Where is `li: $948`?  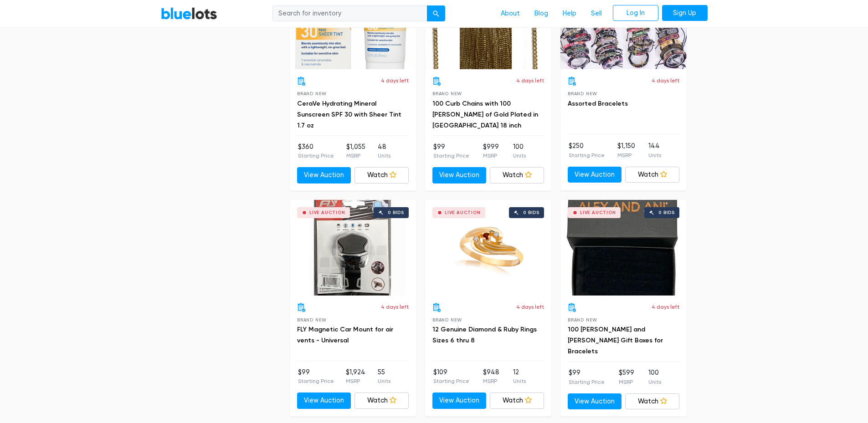
li: $948 is located at coordinates (491, 377).